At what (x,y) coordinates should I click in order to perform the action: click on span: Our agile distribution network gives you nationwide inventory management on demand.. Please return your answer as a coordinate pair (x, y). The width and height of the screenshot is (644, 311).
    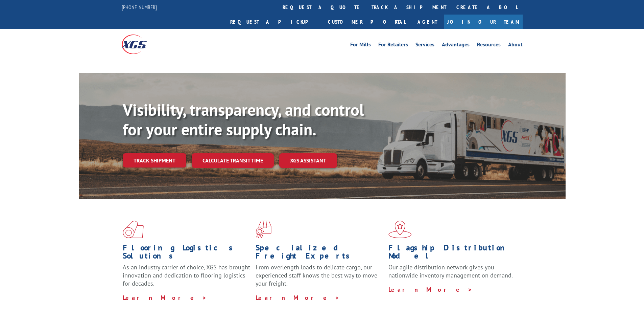
    Looking at the image, I should click on (451, 271).